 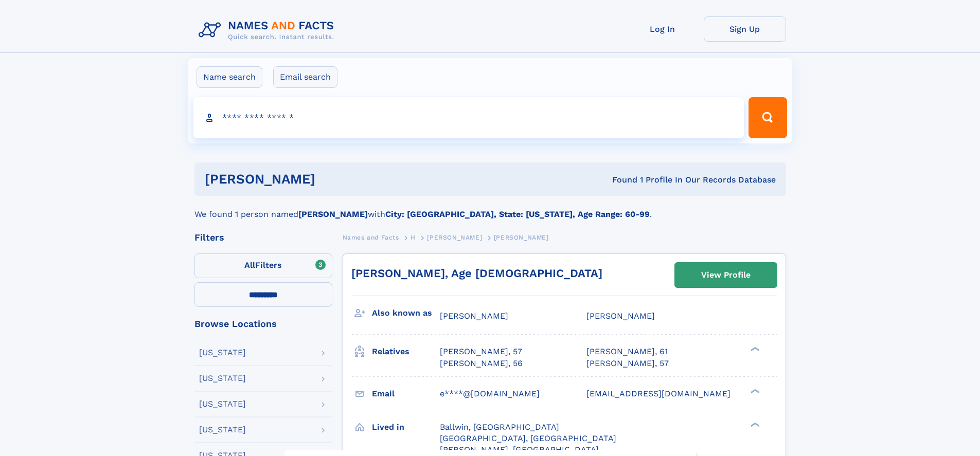 What do you see at coordinates (768, 117) in the screenshot?
I see `button: Search Button` at bounding box center [768, 117].